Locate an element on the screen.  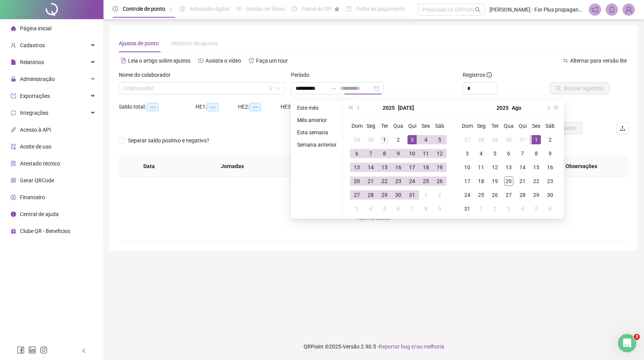
span: lock is located at coordinates (14, 79).